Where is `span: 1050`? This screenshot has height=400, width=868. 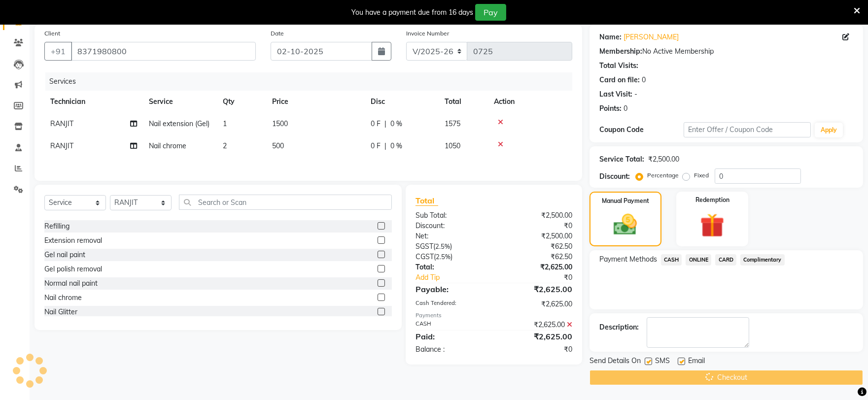 span: 1050 is located at coordinates (453, 146).